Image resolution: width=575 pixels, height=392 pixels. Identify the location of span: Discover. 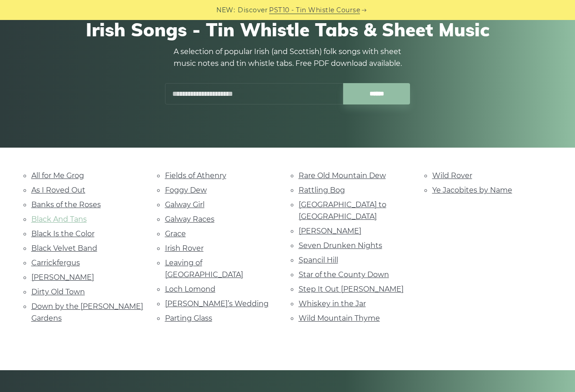
(253, 10).